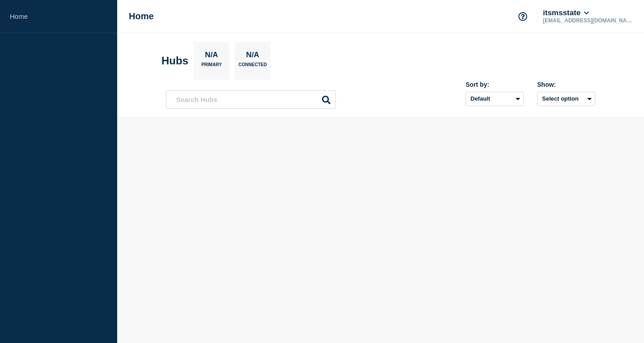  What do you see at coordinates (252, 67) in the screenshot?
I see `p: Connected` at bounding box center [252, 67].